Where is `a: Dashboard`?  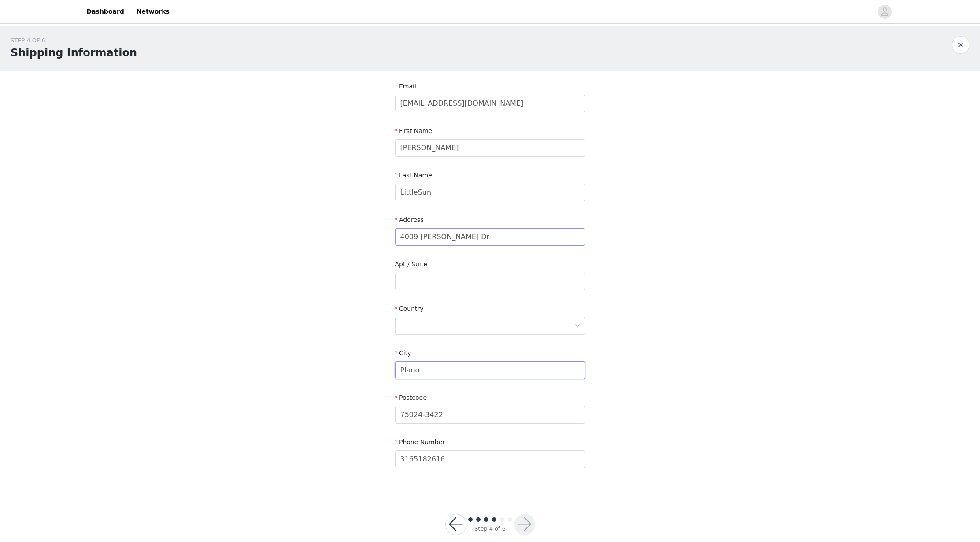 a: Dashboard is located at coordinates (105, 12).